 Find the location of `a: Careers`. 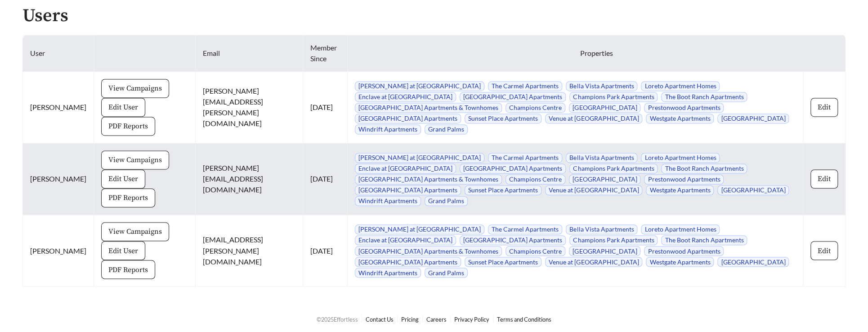

a: Careers is located at coordinates (436, 318).